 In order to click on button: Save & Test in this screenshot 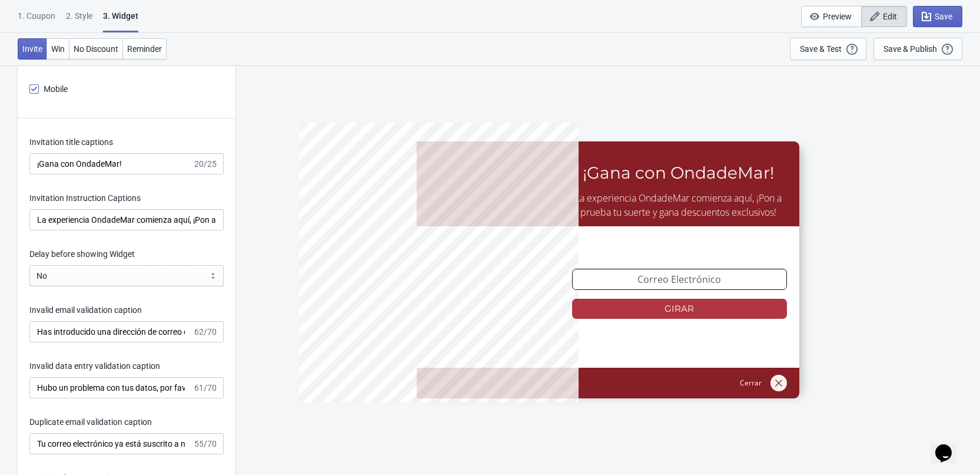, I will do `click(828, 49)`.